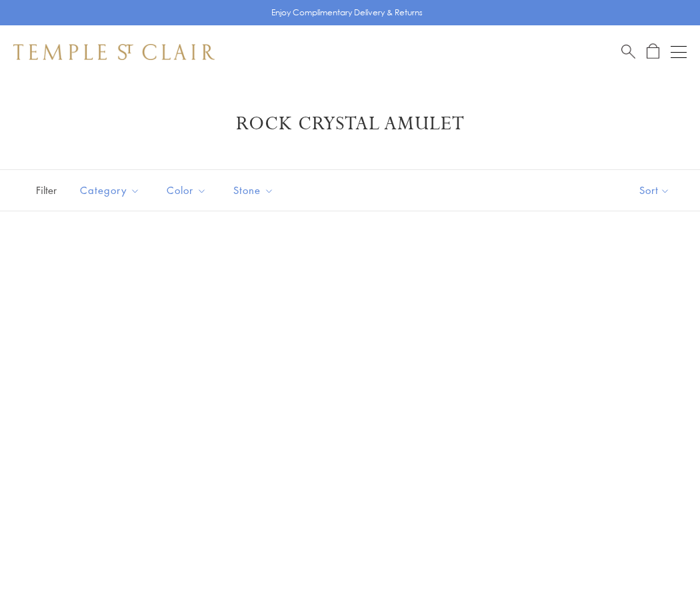  I want to click on span: Stone, so click(255, 190).